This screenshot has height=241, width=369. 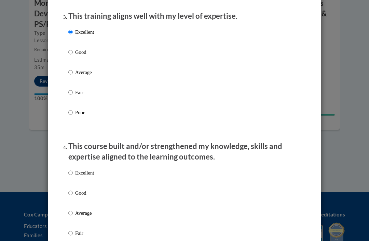 I want to click on p: Poor, so click(x=84, y=113).